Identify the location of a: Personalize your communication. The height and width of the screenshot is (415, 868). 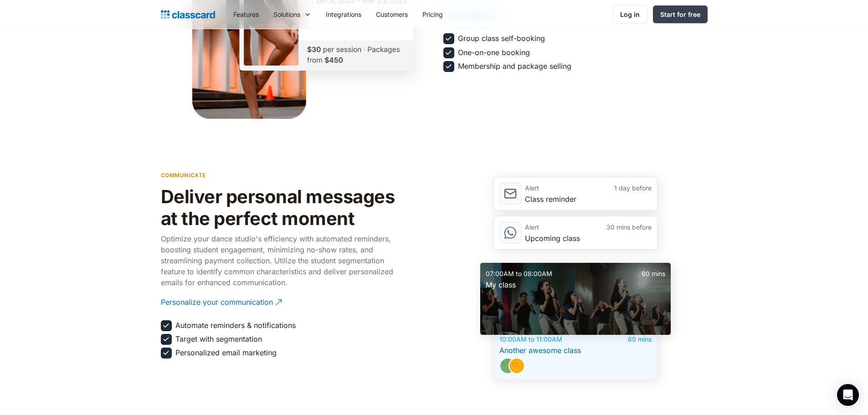
(279, 302).